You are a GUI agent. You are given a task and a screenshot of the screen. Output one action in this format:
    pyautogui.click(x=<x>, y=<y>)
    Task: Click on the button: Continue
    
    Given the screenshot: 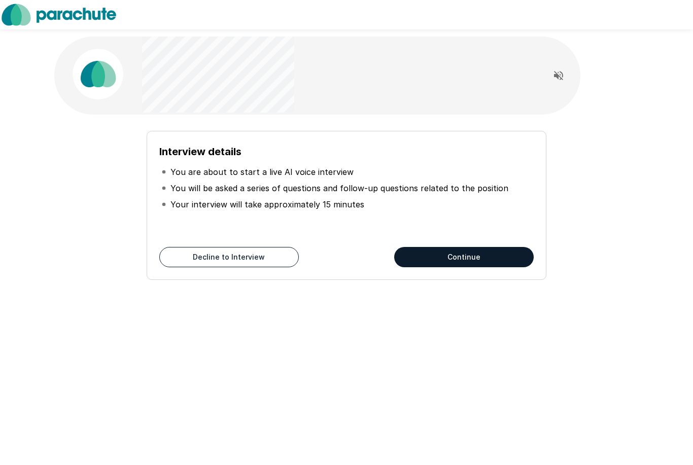 What is the action you would take?
    pyautogui.click(x=464, y=257)
    